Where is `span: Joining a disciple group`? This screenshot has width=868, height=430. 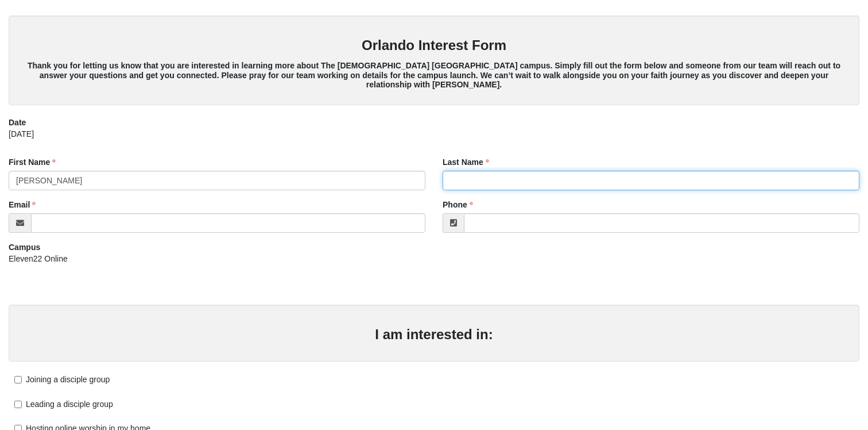
span: Joining a disciple group is located at coordinates (68, 379).